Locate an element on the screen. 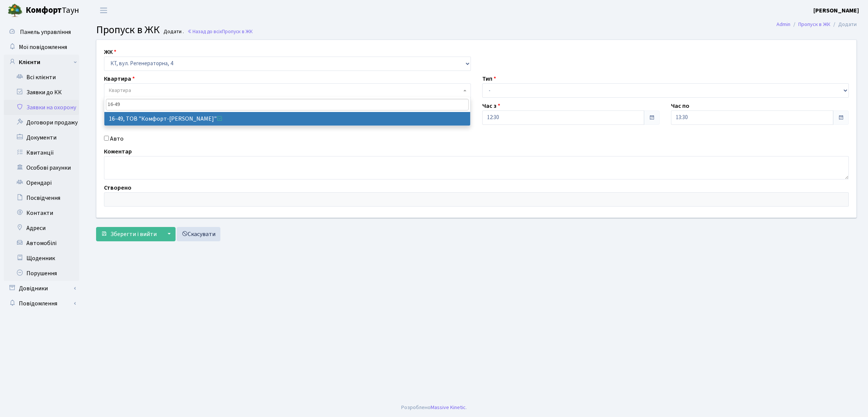 Image resolution: width=868 pixels, height=417 pixels. button: Переключити навігацію is located at coordinates (104, 10).